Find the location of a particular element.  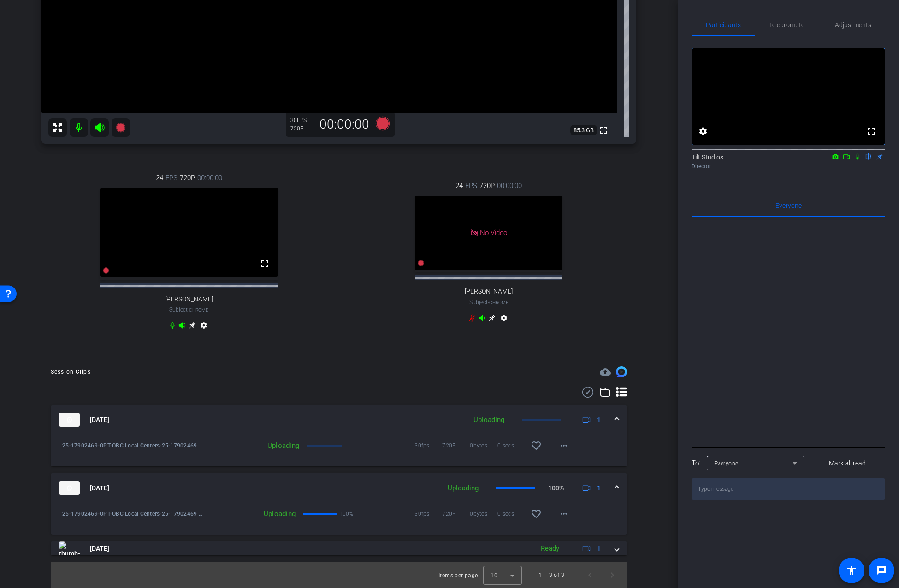

button: Next page is located at coordinates (612, 575).